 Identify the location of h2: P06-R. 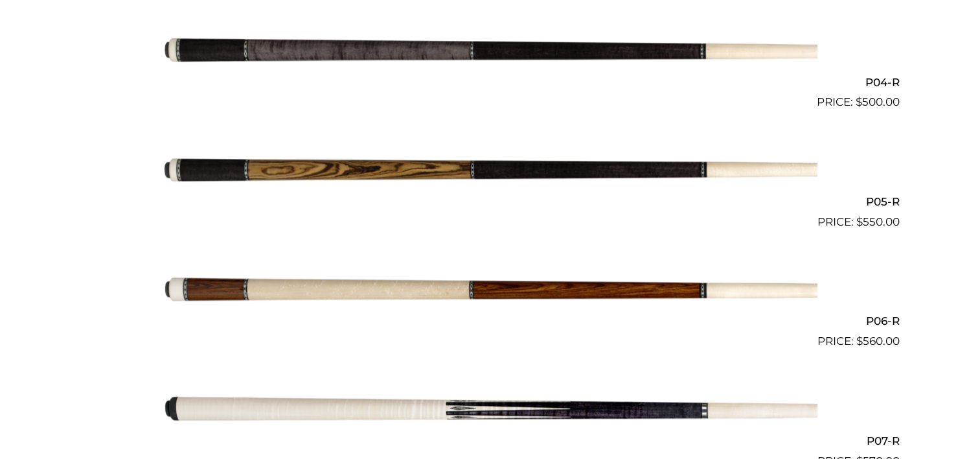
(490, 321).